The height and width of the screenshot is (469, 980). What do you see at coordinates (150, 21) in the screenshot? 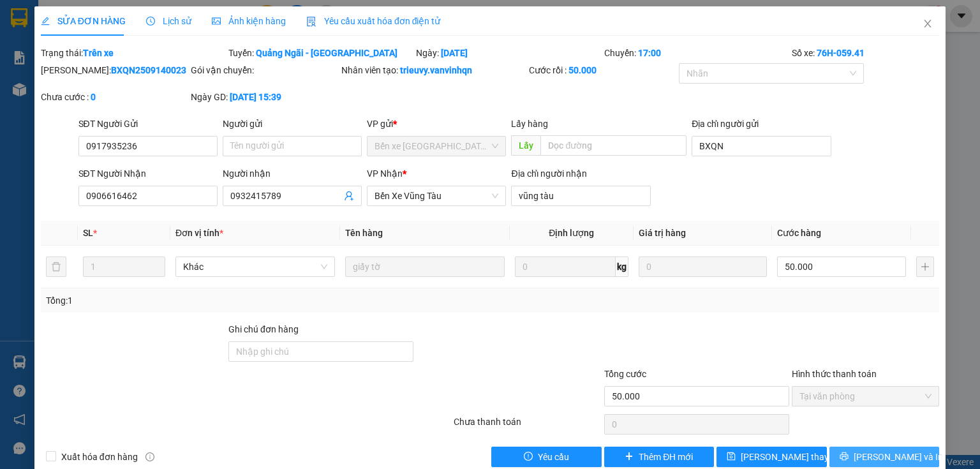
I see `span: clock-circle` at bounding box center [150, 21].